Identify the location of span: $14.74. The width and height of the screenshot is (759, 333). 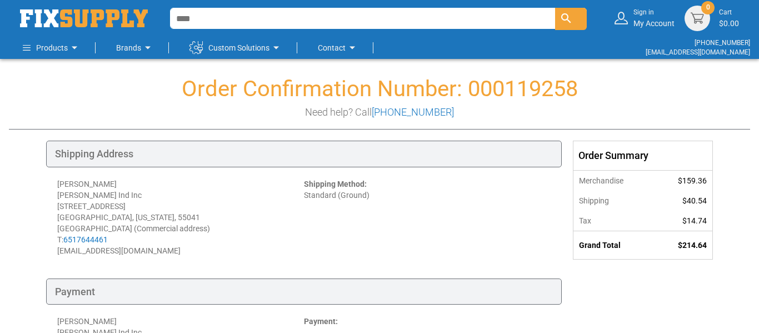
(695, 221).